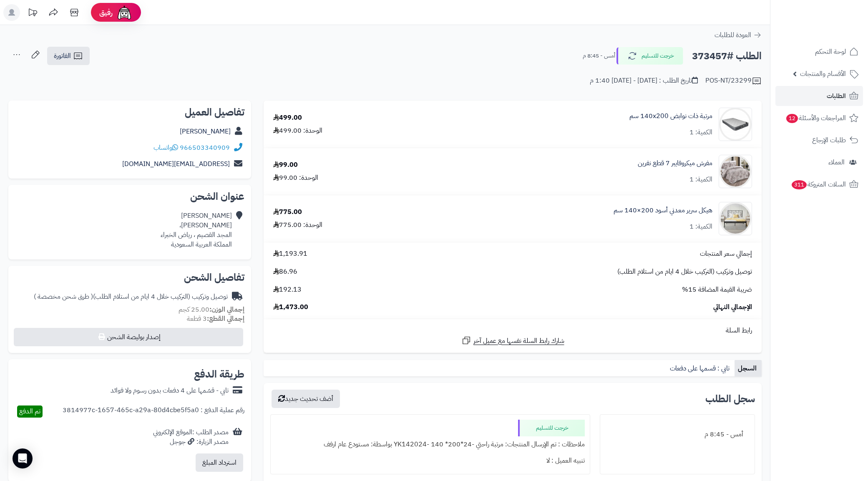 Image resolution: width=868 pixels, height=481 pixels. What do you see at coordinates (820, 184) in the screenshot?
I see `a: السلات المتروكة311` at bounding box center [820, 184].